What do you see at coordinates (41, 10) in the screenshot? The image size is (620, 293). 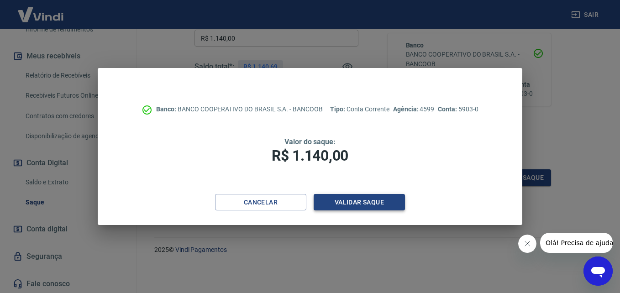 I see `span: Olá! Precisa de ajuda?` at bounding box center [41, 10].